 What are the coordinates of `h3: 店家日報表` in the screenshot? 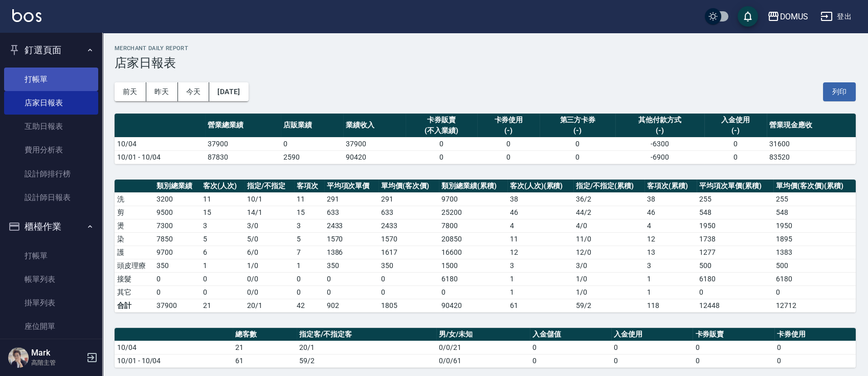 It's located at (485, 63).